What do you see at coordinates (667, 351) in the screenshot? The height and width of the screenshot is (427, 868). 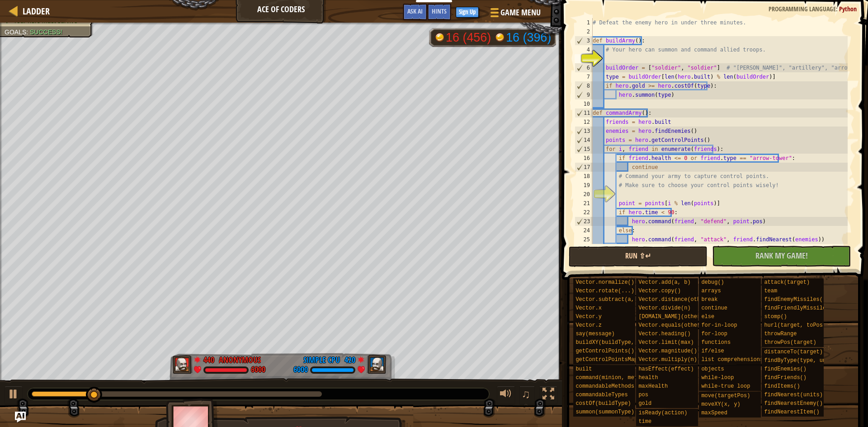 I see `span: Vector.magnitude()` at bounding box center [667, 351].